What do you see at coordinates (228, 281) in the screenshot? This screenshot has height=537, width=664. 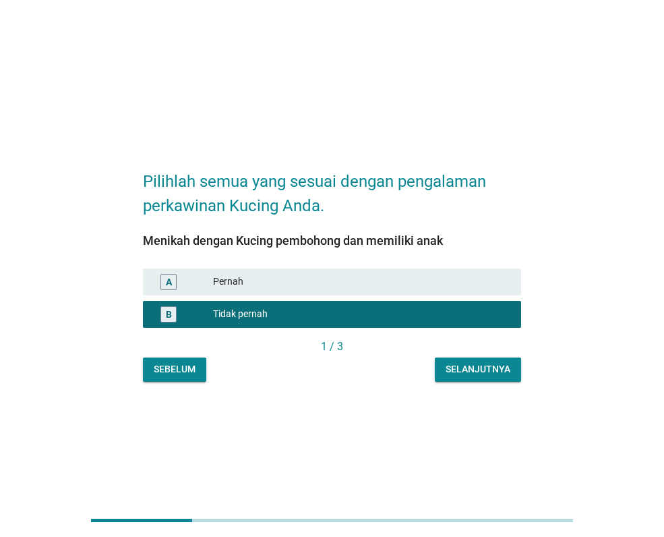 I see `font: Pernah` at bounding box center [228, 281].